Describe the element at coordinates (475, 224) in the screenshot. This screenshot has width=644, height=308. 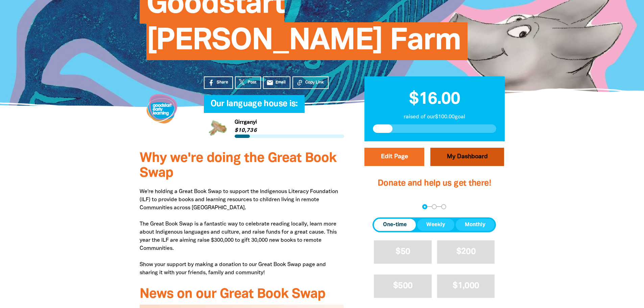
I see `button: Monthly` at that location.